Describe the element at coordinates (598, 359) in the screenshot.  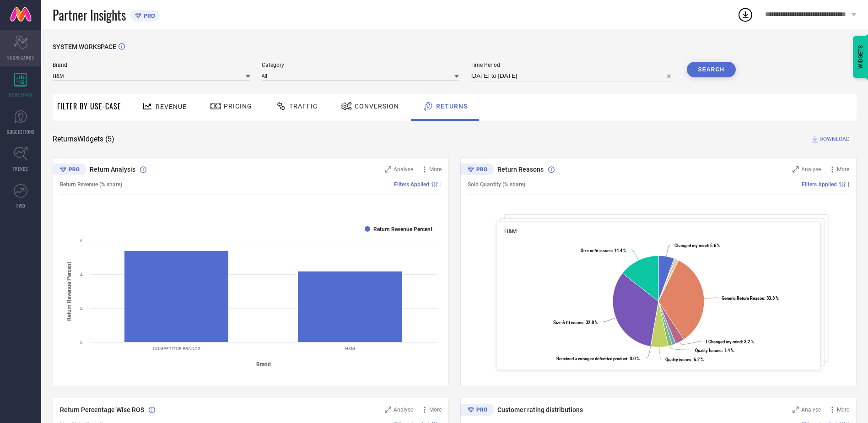
I see `text: : 0.0 %` at that location.